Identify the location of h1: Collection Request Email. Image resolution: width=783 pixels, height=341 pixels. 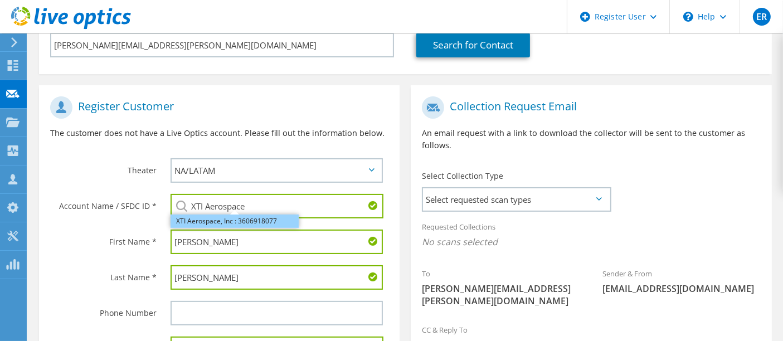
(588, 108).